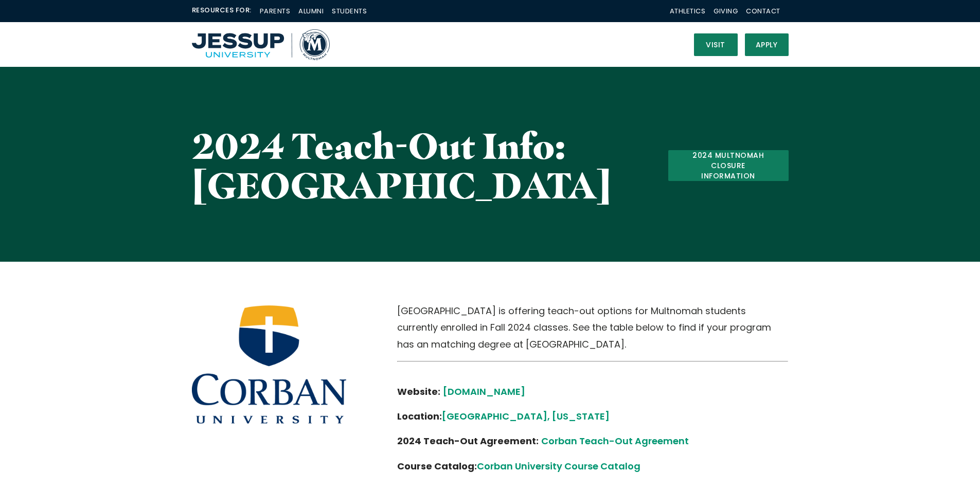 The height and width of the screenshot is (490, 980). I want to click on a: Apply, so click(766, 44).